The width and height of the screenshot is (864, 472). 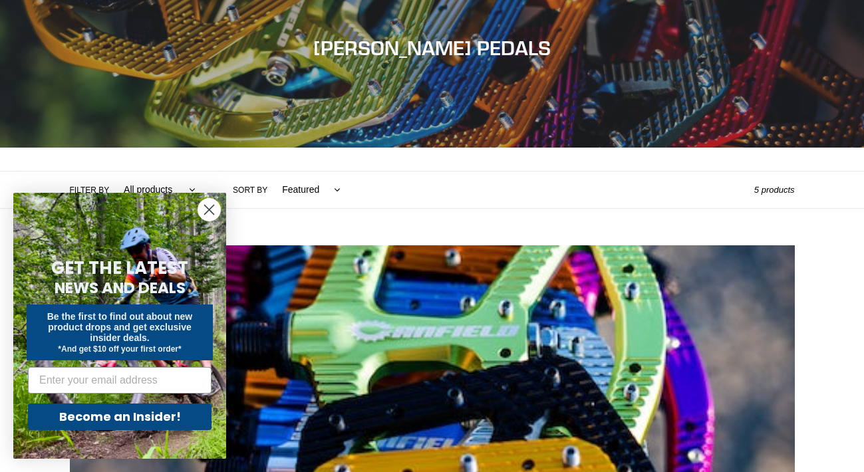 What do you see at coordinates (120, 380) in the screenshot?
I see `input: Enter your email address` at bounding box center [120, 380].